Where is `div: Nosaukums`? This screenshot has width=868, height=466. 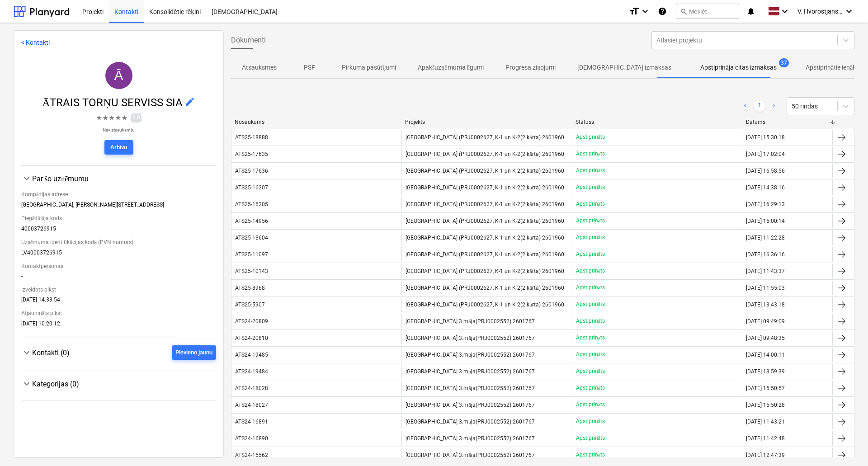 div: Nosaukums is located at coordinates (316, 122).